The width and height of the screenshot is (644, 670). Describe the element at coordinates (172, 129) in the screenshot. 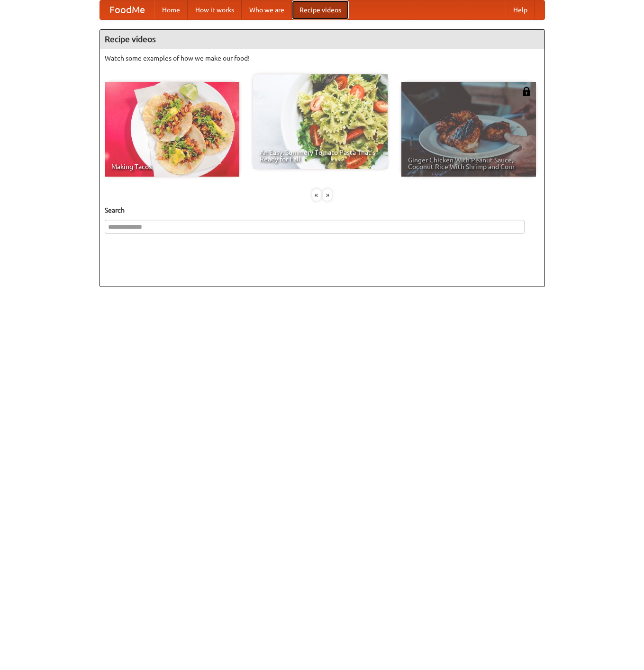

I see `a: Making Tacos` at that location.